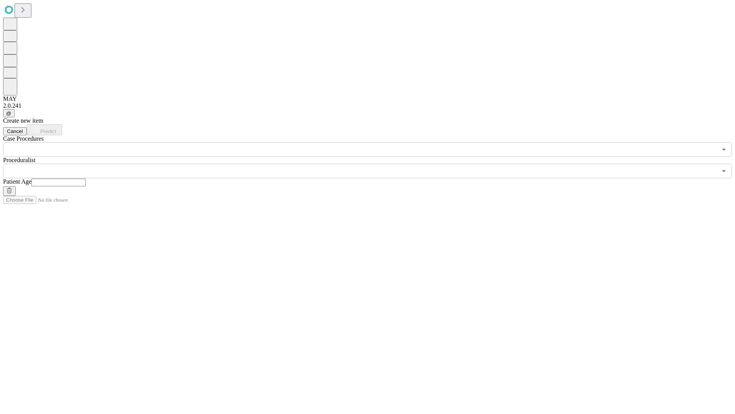 The height and width of the screenshot is (414, 735). What do you see at coordinates (23, 138) in the screenshot?
I see `span: Scheduled Procedure` at bounding box center [23, 138].